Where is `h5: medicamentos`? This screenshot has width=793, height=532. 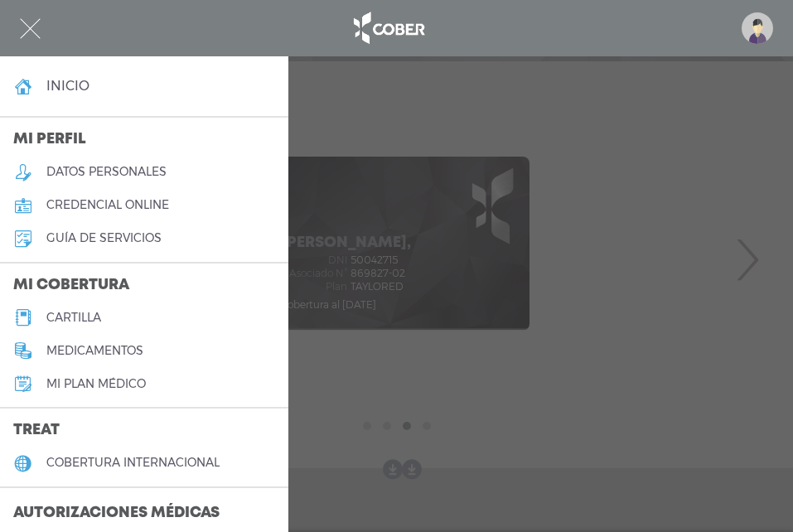
h5: medicamentos is located at coordinates (94, 351).